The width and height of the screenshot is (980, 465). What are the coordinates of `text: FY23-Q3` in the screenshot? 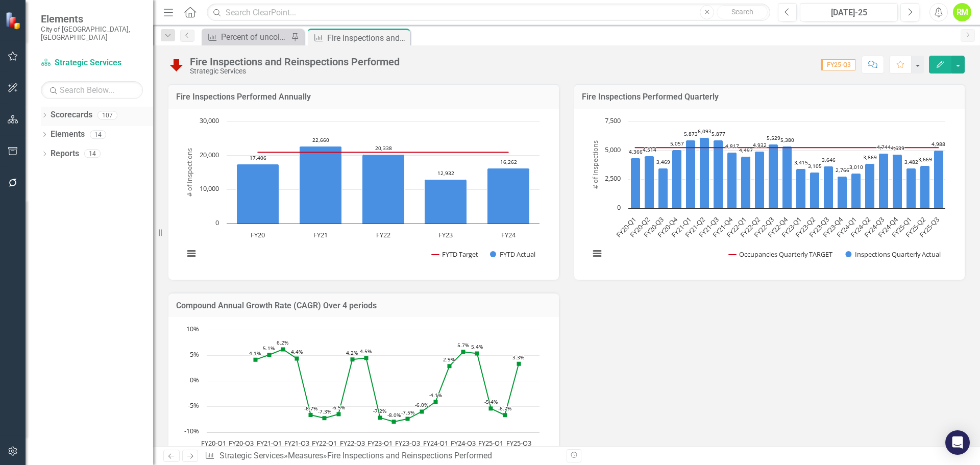 It's located at (407, 443).